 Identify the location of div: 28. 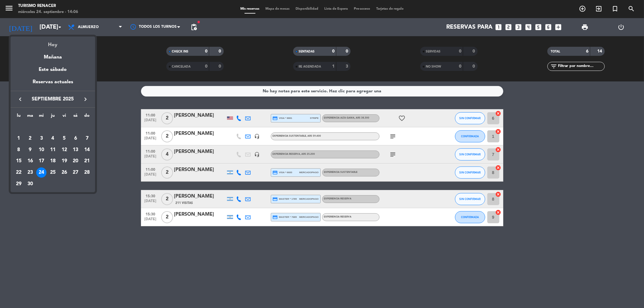
(87, 173).